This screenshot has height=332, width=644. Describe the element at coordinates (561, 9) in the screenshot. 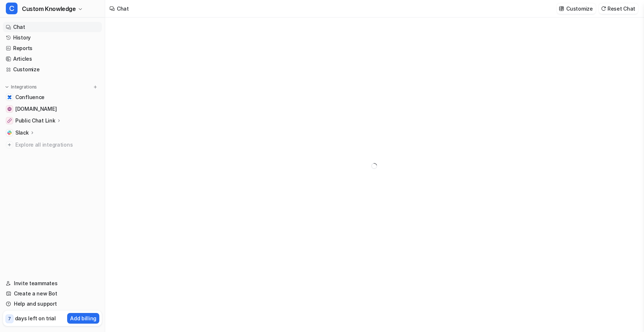

I see `img: customize` at that location.